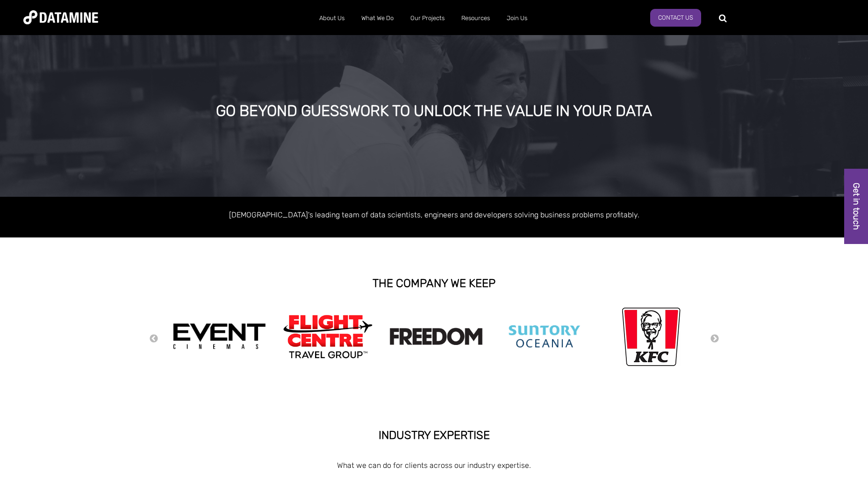 This screenshot has width=868, height=488. What do you see at coordinates (434, 465) in the screenshot?
I see `span: What we can do for clients across our industry expertise.` at bounding box center [434, 465].